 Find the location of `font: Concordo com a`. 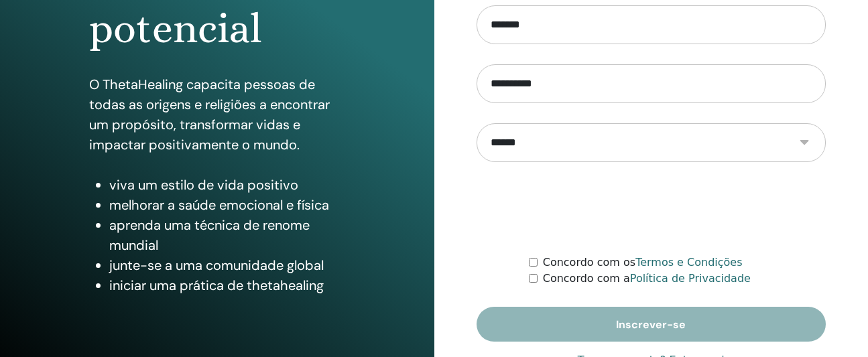

font: Concordo com a is located at coordinates (587, 278).